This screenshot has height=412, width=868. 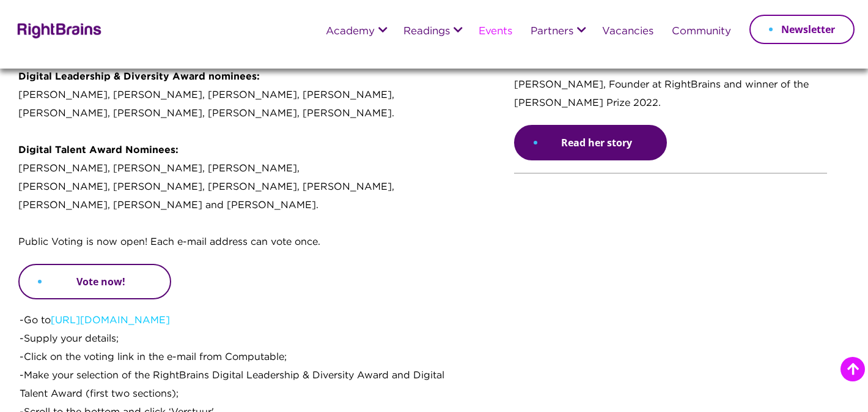 I want to click on a: Partners, so click(x=552, y=32).